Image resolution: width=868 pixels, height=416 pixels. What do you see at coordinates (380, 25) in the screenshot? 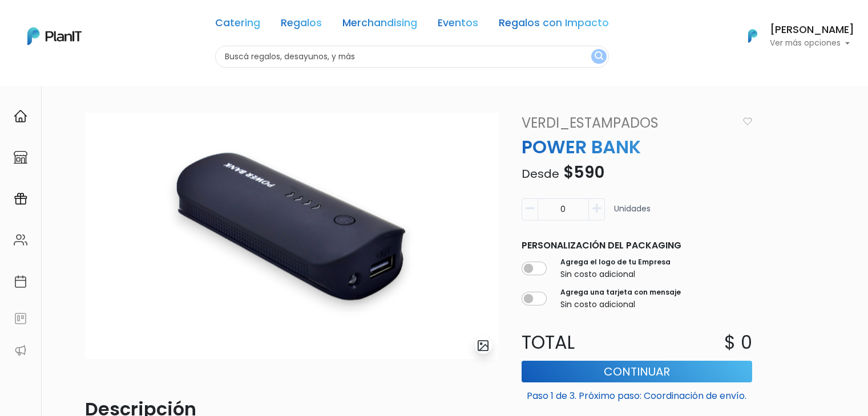
I see `a: Merchandising` at bounding box center [380, 25].